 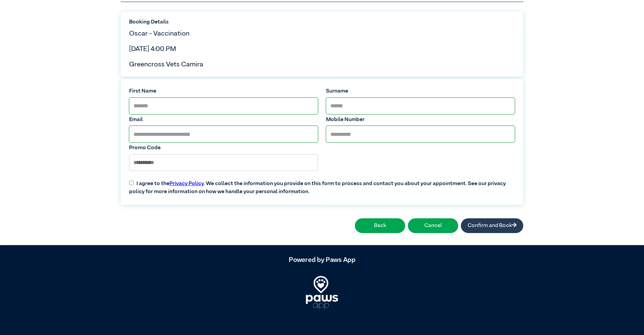 What do you see at coordinates (131, 183) in the screenshot?
I see `input: I agree to thePrivacy Policy. We collect the information you provide on this form to process and ...` at bounding box center [131, 183].